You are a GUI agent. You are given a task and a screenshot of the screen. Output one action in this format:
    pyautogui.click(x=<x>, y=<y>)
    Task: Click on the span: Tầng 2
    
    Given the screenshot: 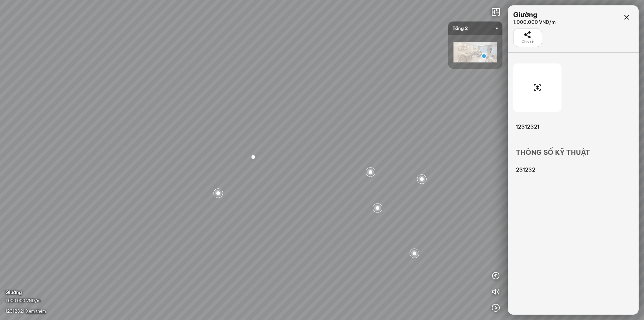 What is the action you would take?
    pyautogui.click(x=475, y=28)
    